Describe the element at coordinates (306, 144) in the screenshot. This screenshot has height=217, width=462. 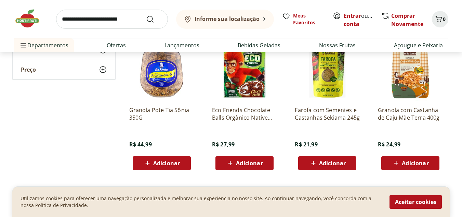
I see `span: R$ 21,99` at that location.